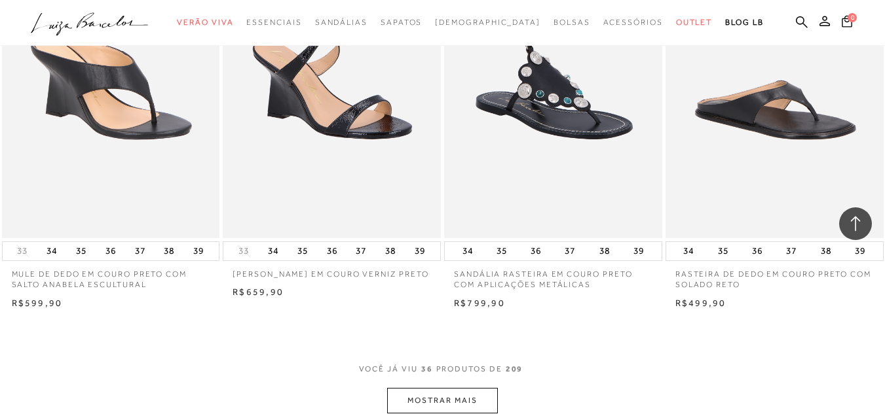 The height and width of the screenshot is (414, 885). Describe the element at coordinates (341, 22) in the screenshot. I see `span: Sandálias` at that location.